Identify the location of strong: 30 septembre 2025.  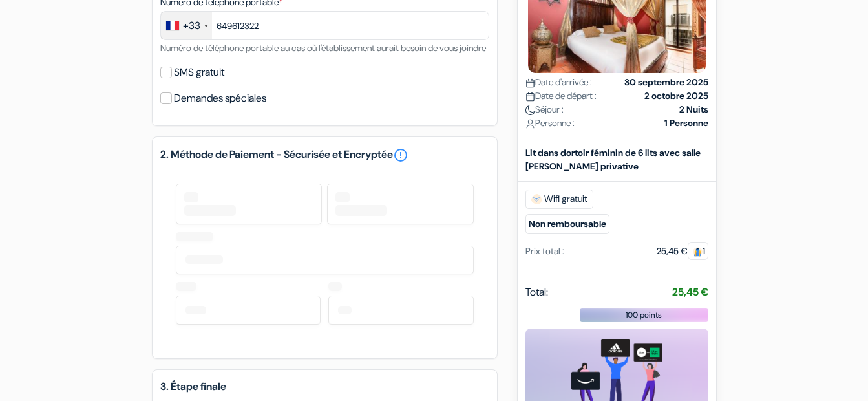
(667, 82).